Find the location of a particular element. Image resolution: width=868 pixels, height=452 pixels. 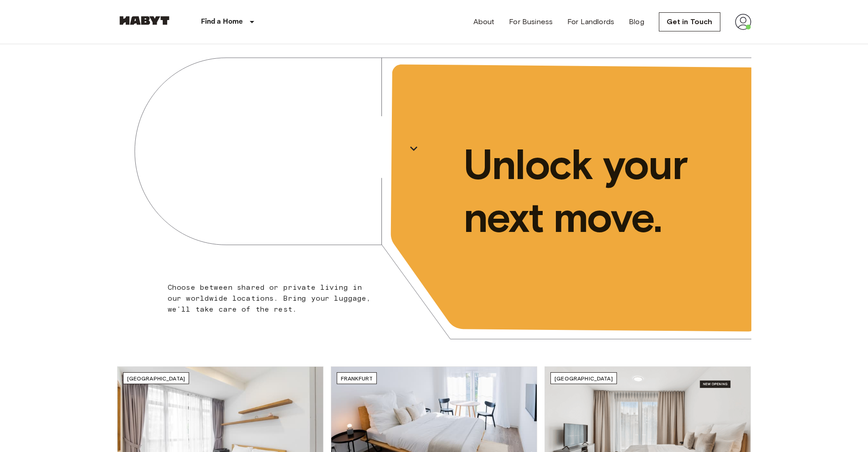

a: Blog is located at coordinates (636, 22).